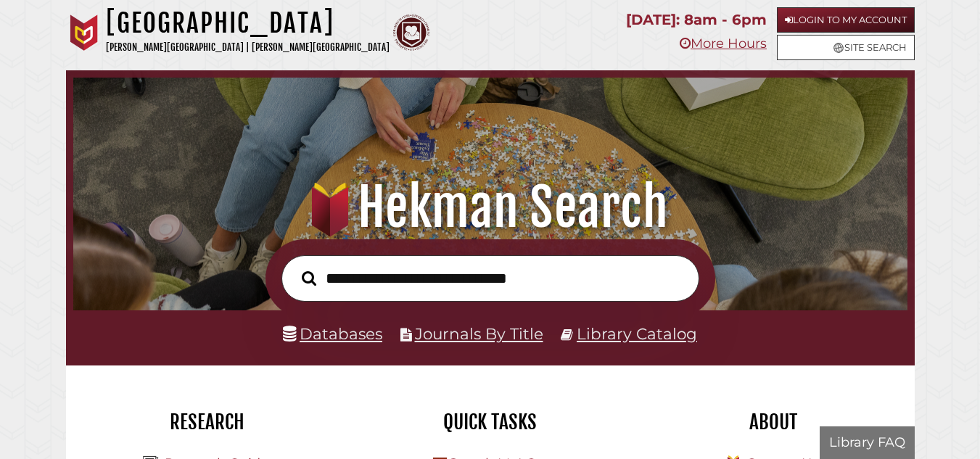 The width and height of the screenshot is (980, 459). Describe the element at coordinates (637, 334) in the screenshot. I see `a: Library Catalog` at that location.